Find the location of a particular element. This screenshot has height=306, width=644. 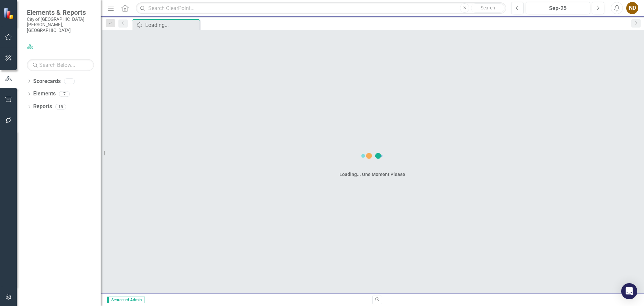

input: Search Below... is located at coordinates (60, 65).